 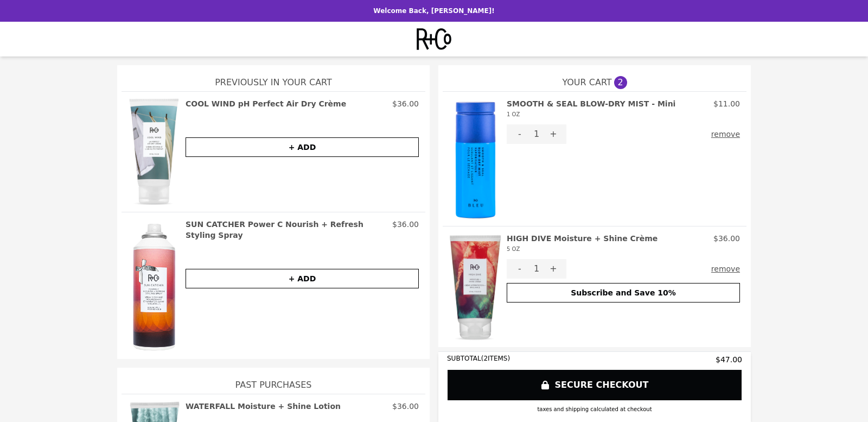 What do you see at coordinates (594, 385) in the screenshot?
I see `button: SECURE CHECKOUT` at bounding box center [594, 385].